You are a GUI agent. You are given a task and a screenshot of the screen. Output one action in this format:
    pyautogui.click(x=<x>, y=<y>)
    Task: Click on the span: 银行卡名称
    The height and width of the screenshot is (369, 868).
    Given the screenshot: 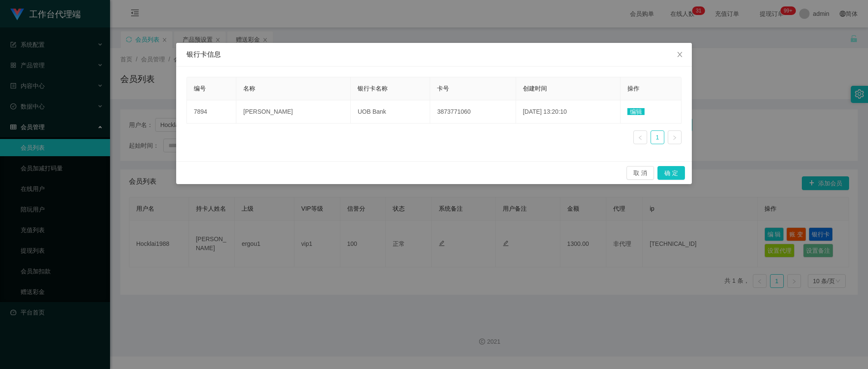 What is the action you would take?
    pyautogui.click(x=373, y=88)
    